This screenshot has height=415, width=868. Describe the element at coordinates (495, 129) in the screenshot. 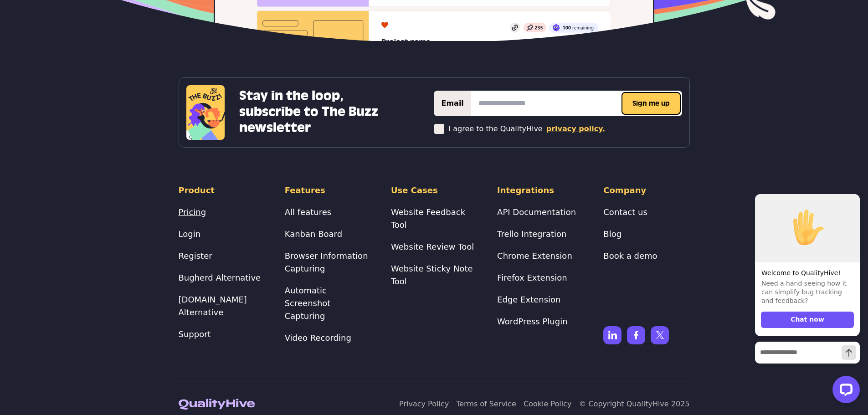

I see `p: I agree to the QualityHive` at that location.